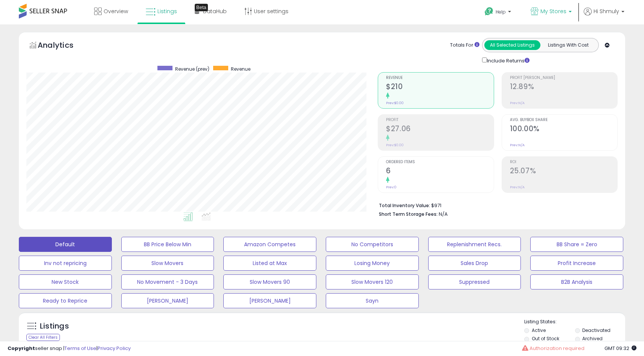 Image resolution: width=644 pixels, height=356 pixels. I want to click on h2: 25.07%, so click(564, 171).